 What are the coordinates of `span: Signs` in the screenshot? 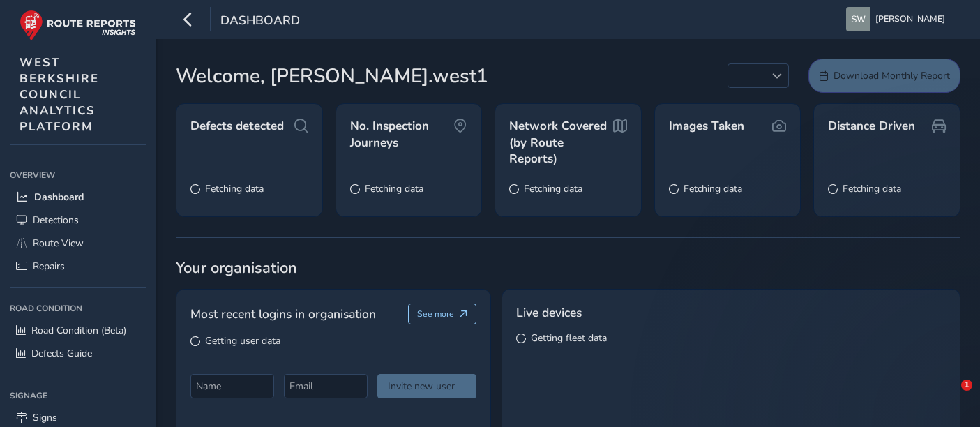 It's located at (45, 417).